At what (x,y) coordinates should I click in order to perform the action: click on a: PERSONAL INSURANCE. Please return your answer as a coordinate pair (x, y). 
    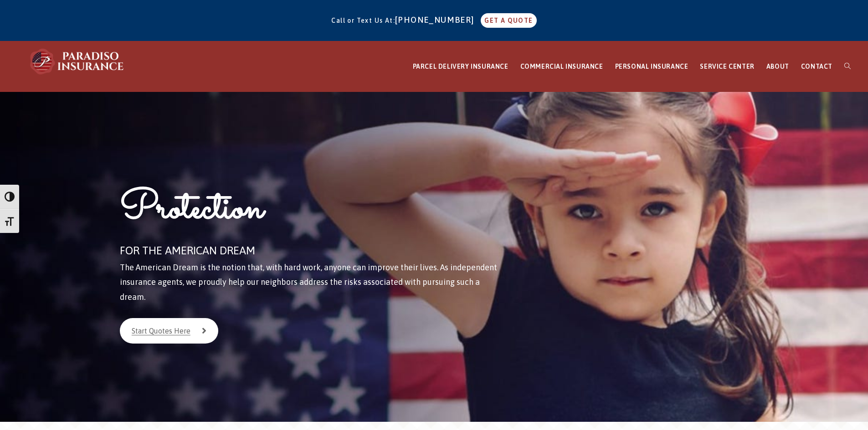
    Looking at the image, I should click on (652, 66).